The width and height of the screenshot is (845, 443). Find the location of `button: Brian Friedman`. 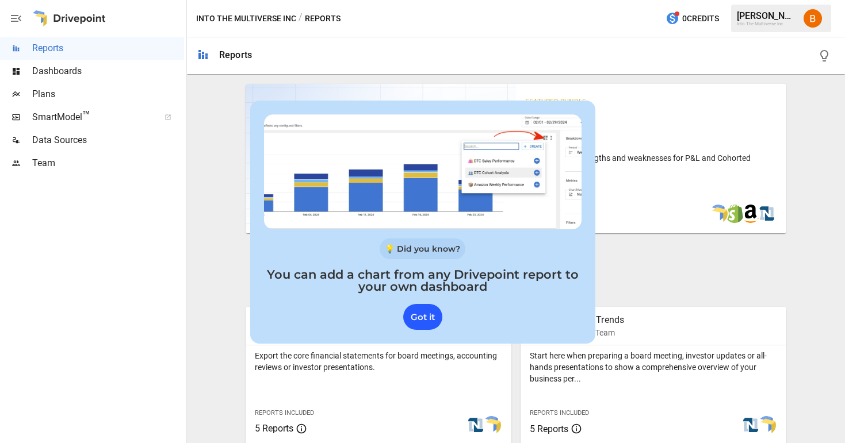

button: Brian Friedman is located at coordinates (812, 18).